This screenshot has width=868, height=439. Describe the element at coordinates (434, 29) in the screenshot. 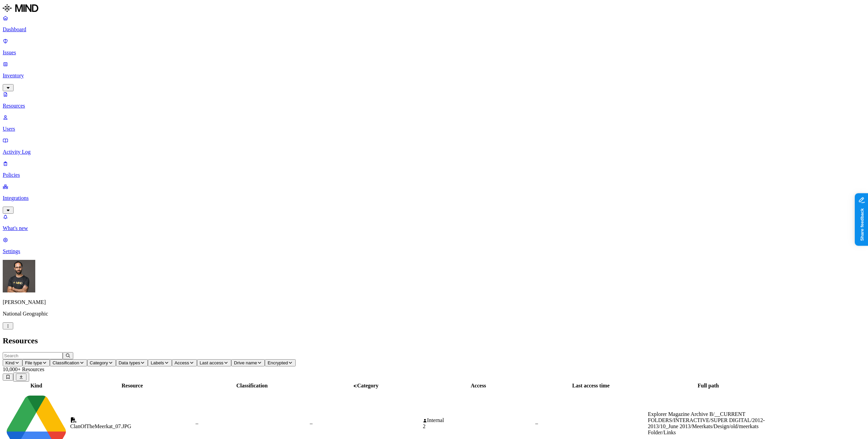

I see `p: Dashboard` at that location.